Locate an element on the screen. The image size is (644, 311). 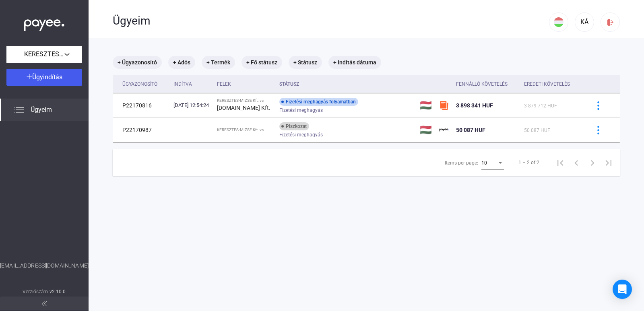
button: logout-red is located at coordinates (610, 22).